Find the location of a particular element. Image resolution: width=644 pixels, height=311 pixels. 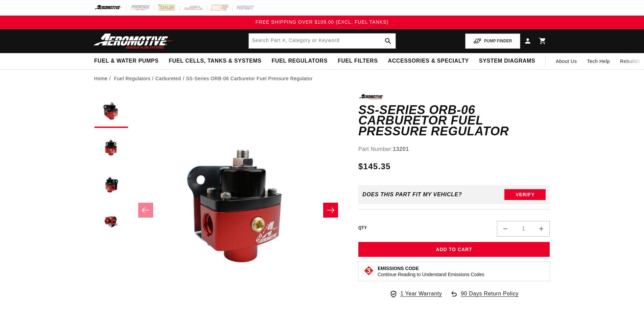

button: Load image 1 in gallery view is located at coordinates (111, 111).